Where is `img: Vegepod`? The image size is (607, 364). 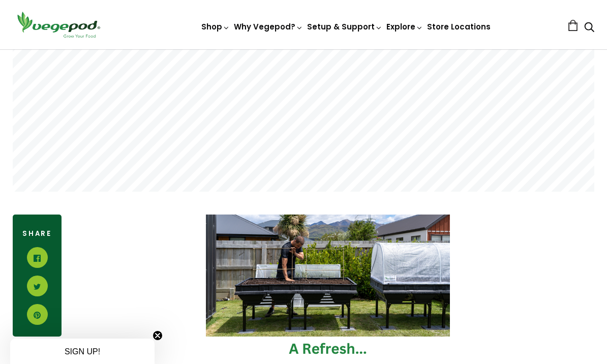 img: Vegepod is located at coordinates (58, 24).